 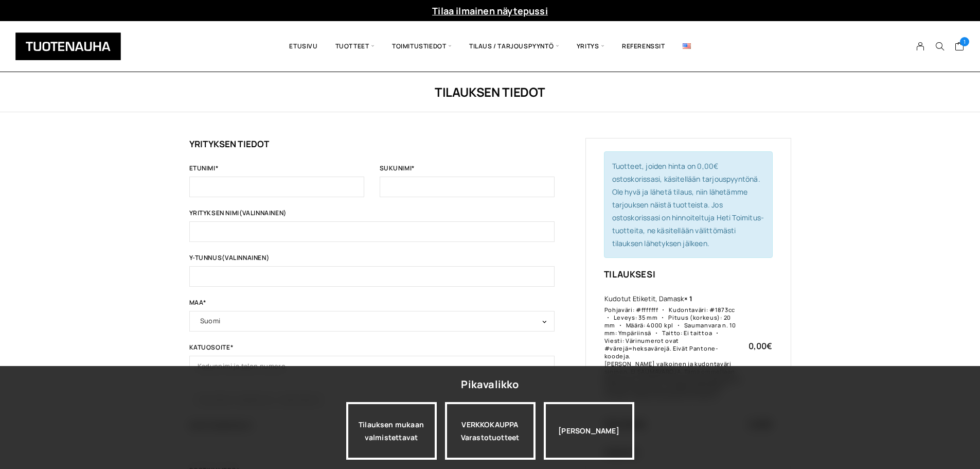 What do you see at coordinates (372, 366) in the screenshot?
I see `input: Kadunnimi ja talon numero` at bounding box center [372, 366].